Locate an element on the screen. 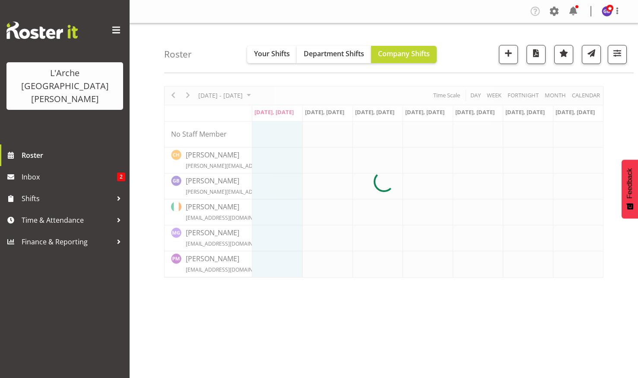 This screenshot has width=638, height=378. button: Your Shifts is located at coordinates (272, 54).